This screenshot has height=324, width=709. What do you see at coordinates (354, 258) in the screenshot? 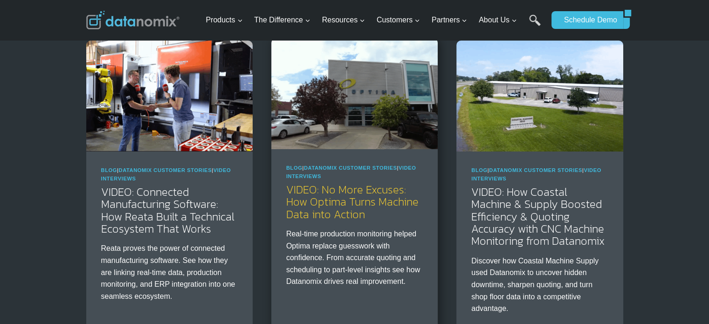
I see `p: Real-time production monitoring helped Optima replace guesswork with confidence. From accurate qu...` at bounding box center [354, 258].